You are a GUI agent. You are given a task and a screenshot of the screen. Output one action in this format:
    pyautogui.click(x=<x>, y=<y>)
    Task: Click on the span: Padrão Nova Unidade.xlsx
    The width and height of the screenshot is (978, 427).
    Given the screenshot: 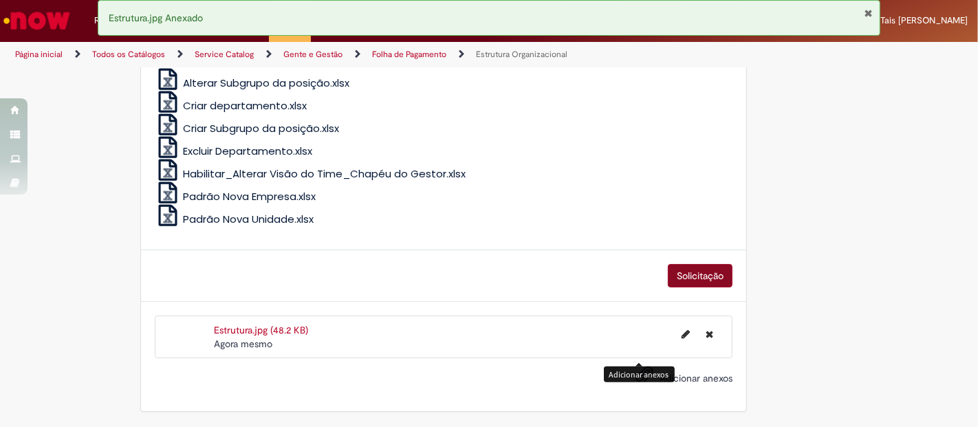 What is the action you would take?
    pyautogui.click(x=248, y=219)
    